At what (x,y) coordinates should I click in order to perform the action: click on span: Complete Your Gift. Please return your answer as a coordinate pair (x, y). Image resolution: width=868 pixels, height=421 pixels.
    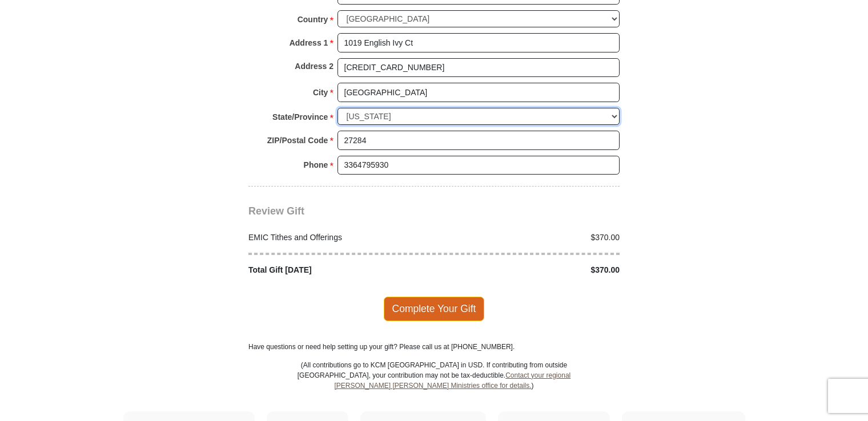
    Looking at the image, I should click on (434, 309).